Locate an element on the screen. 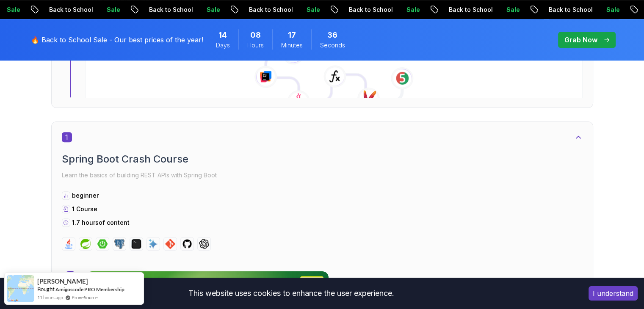  span: Hours is located at coordinates (255, 45).